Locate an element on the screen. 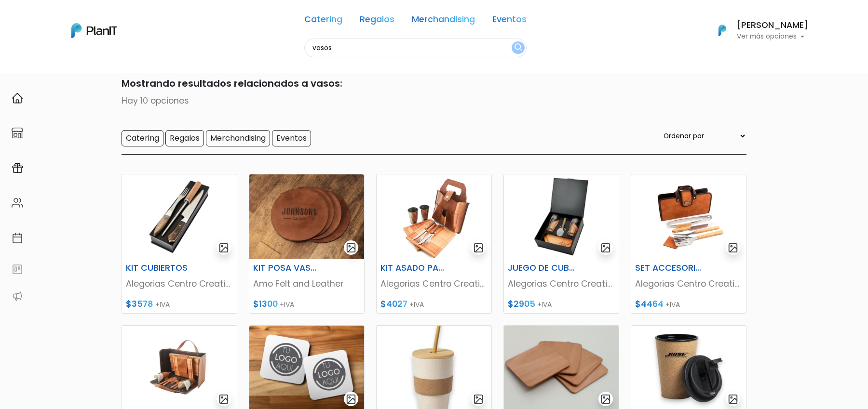  span: $4027 is located at coordinates (394, 304).